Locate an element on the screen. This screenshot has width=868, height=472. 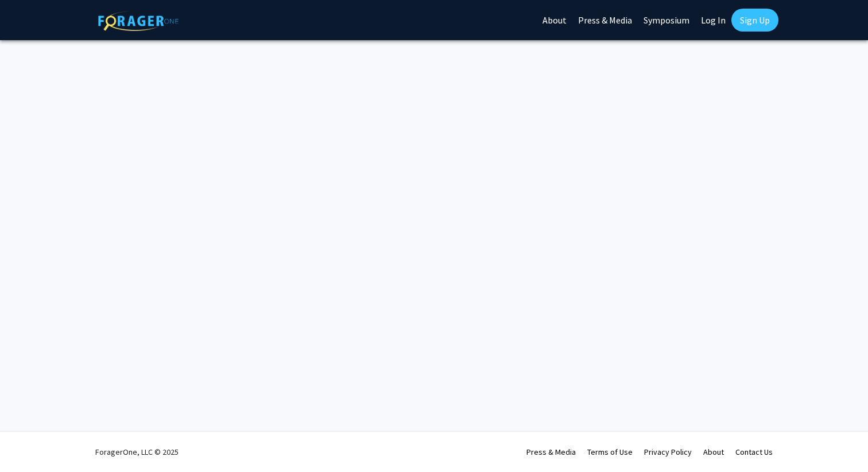
img: ForagerOne Logo is located at coordinates (139, 21).